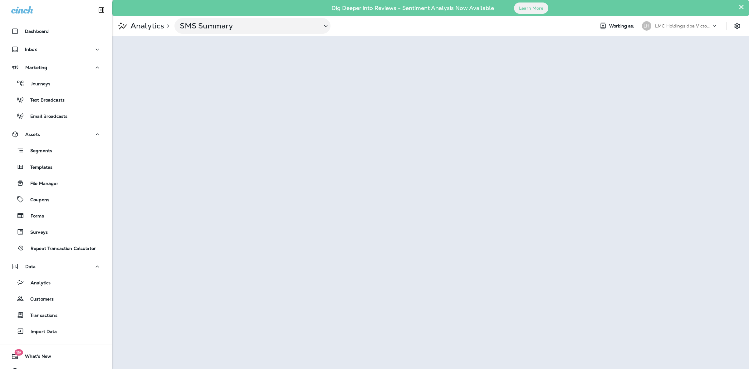 The image size is (749, 369). What do you see at coordinates (41, 331) in the screenshot?
I see `p: Import Data` at bounding box center [41, 331].